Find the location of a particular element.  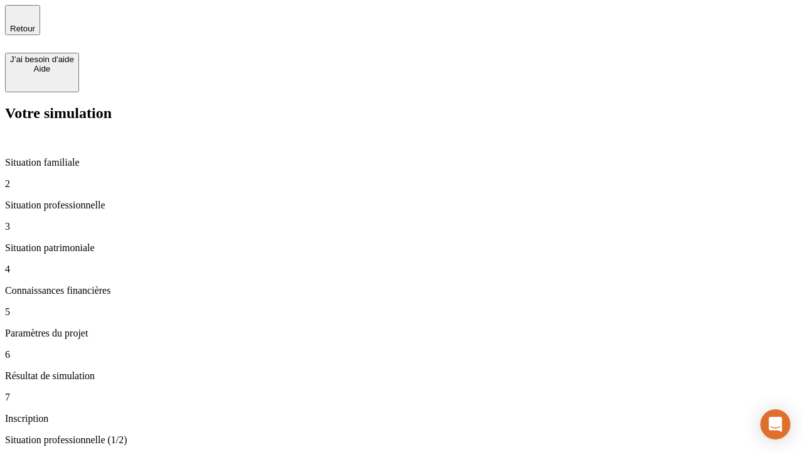

p: Situation patrimoniale is located at coordinates (402, 248).